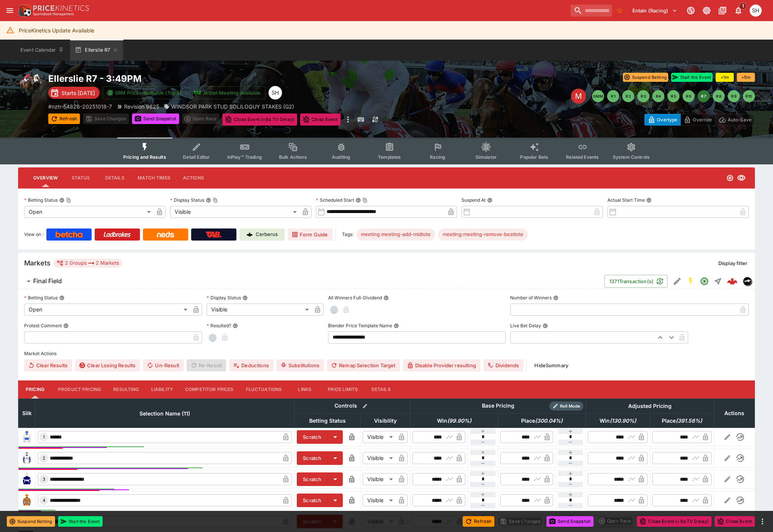 This screenshot has height=532, width=773. Describe the element at coordinates (741, 178) in the screenshot. I see `svg: Visible` at that location.